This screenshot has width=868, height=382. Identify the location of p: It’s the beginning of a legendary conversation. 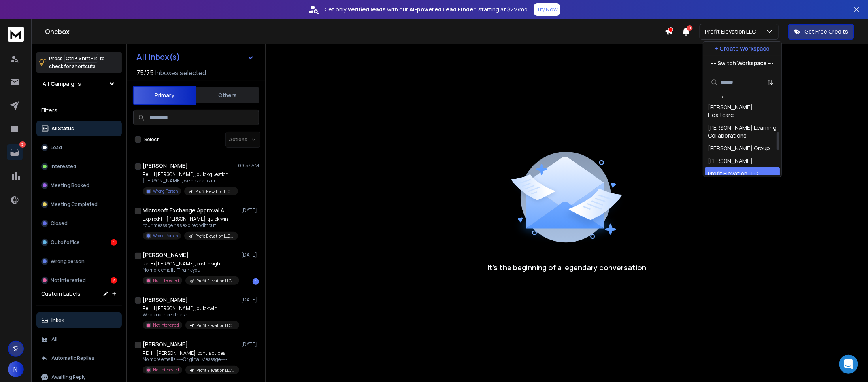
(567, 267).